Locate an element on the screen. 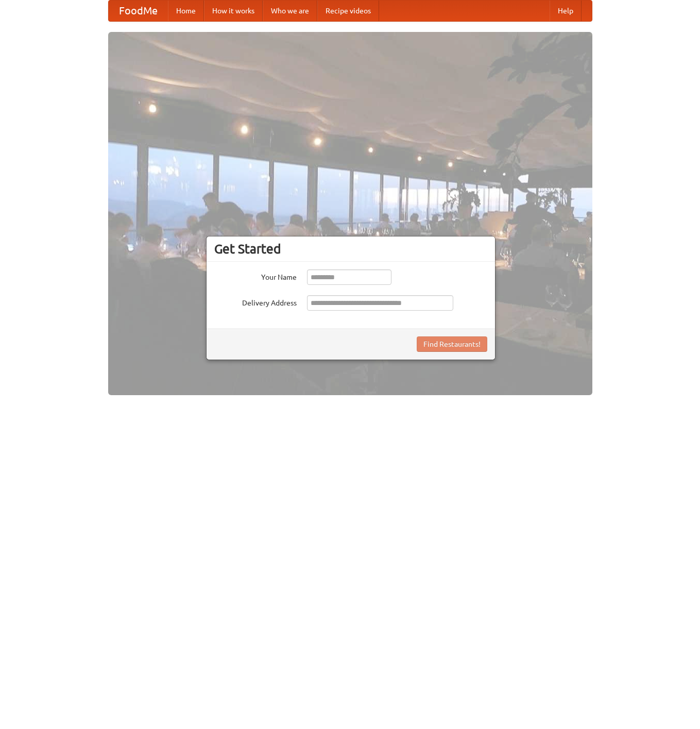  a: Help is located at coordinates (566, 10).